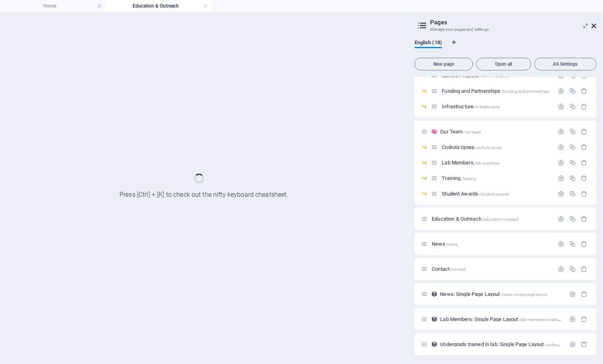  What do you see at coordinates (496, 91) in the screenshot?
I see `div: Funding and Partnerships/funding-and-partnerships` at bounding box center [496, 91].